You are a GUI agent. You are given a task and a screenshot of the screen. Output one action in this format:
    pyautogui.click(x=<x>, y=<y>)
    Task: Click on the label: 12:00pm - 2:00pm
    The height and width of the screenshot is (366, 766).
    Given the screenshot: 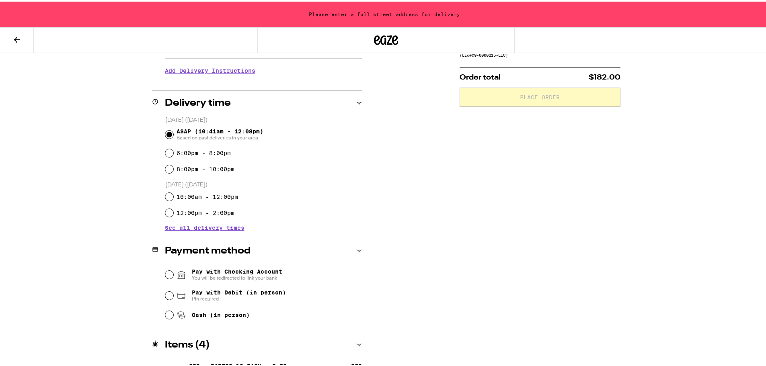 What is the action you would take?
    pyautogui.click(x=205, y=211)
    